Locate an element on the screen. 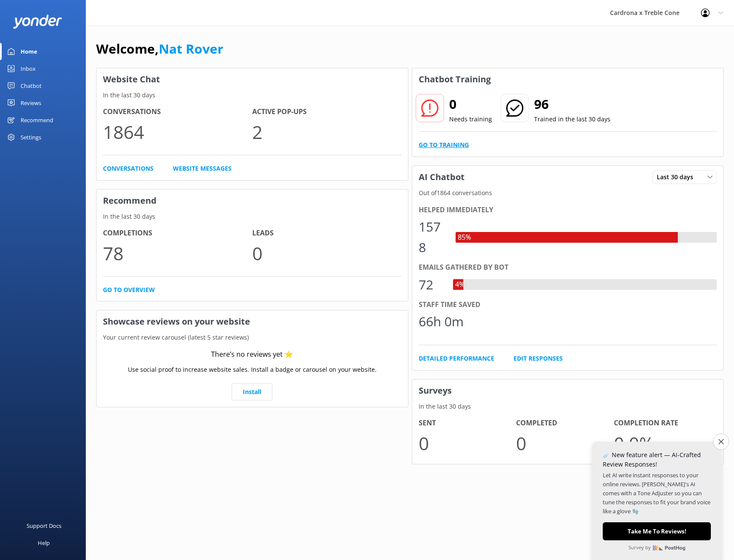  div: Settings is located at coordinates (31, 137).